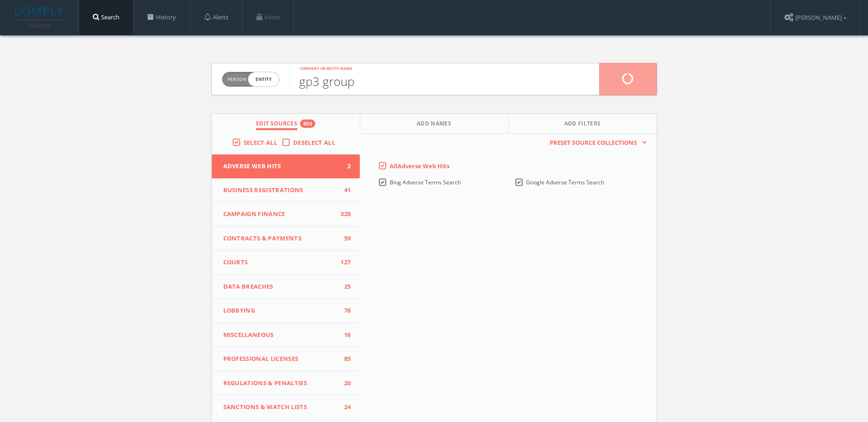 This screenshot has width=868, height=422. What do you see at coordinates (281, 383) in the screenshot?
I see `span: Regulations & Penalties` at bounding box center [281, 383].